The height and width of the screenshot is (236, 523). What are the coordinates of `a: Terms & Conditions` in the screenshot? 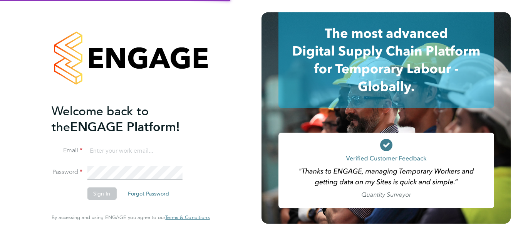 It's located at (187, 217).